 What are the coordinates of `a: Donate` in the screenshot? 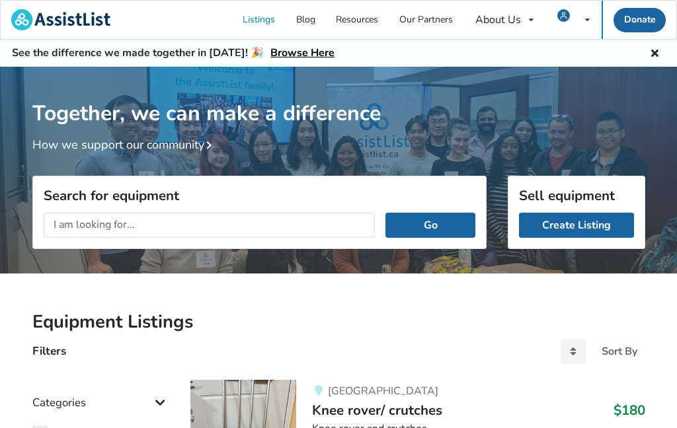 It's located at (640, 20).